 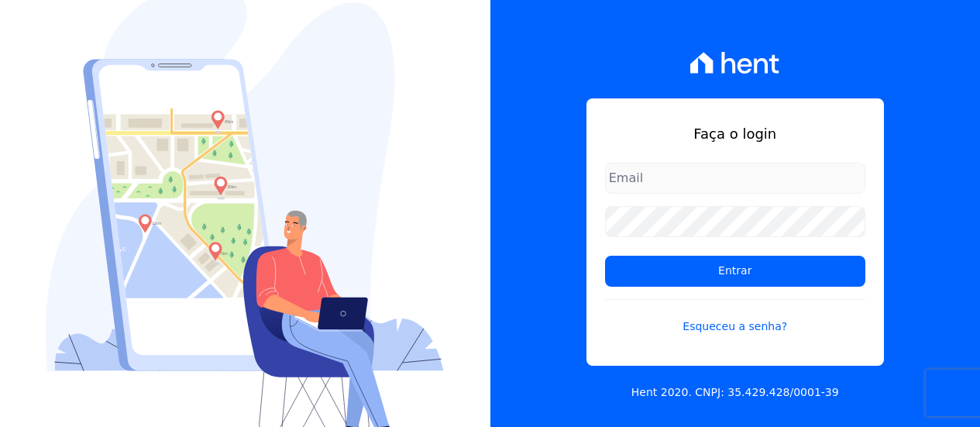 What do you see at coordinates (735, 392) in the screenshot?
I see `p: Hent 2020. CNPJ: 35.429.428/0001-39` at bounding box center [735, 392].